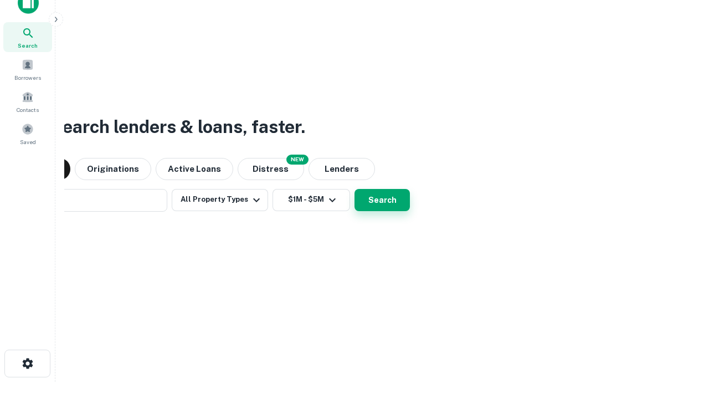 The height and width of the screenshot is (399, 709). Describe the element at coordinates (271, 169) in the screenshot. I see `button: Search distressed loans with lien and other non-mortgage details.` at that location.